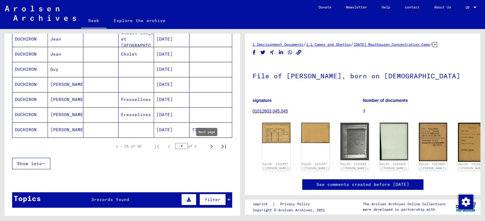 This screenshot has height=221, width=485. I want to click on button: Show less, so click(31, 164).